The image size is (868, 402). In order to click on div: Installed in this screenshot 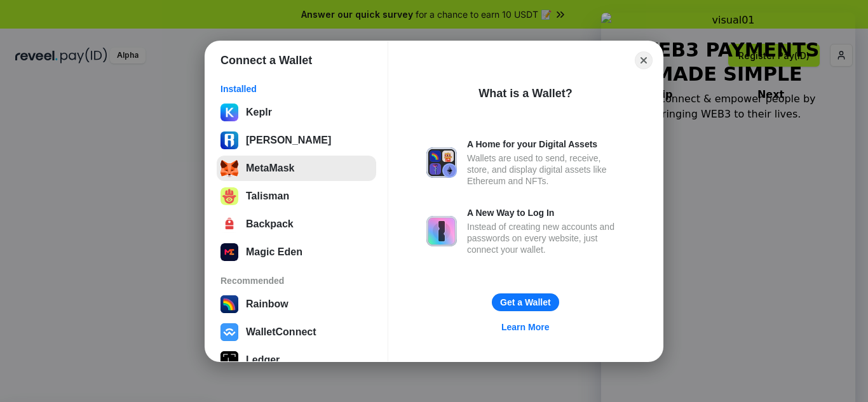, I will do `click(296, 89)`.